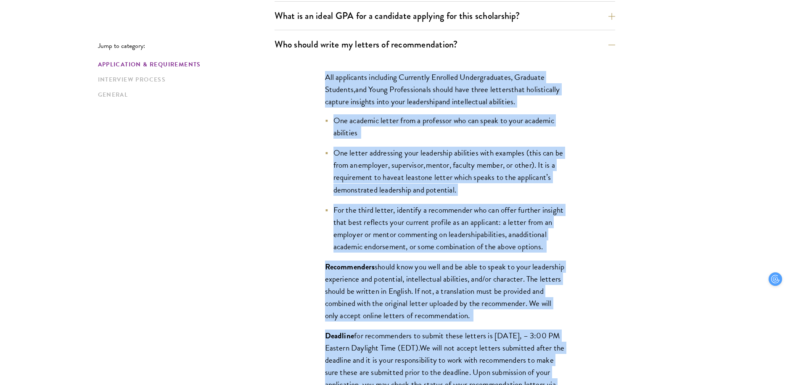  Describe the element at coordinates (444, 291) in the screenshot. I see `span: should know you well and be able to speak to your leadership experience and potential, intellectu...` at that location.